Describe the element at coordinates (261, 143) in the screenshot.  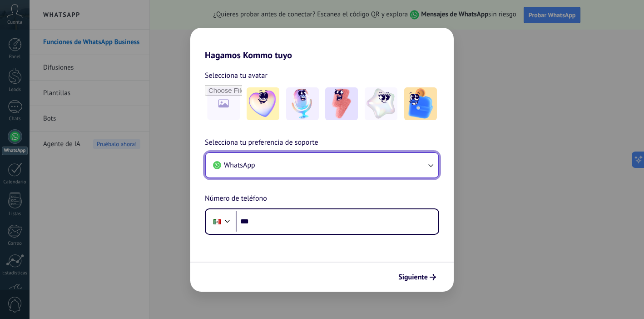
I see `span: Selecciona tu preferencia de soporte` at that location.